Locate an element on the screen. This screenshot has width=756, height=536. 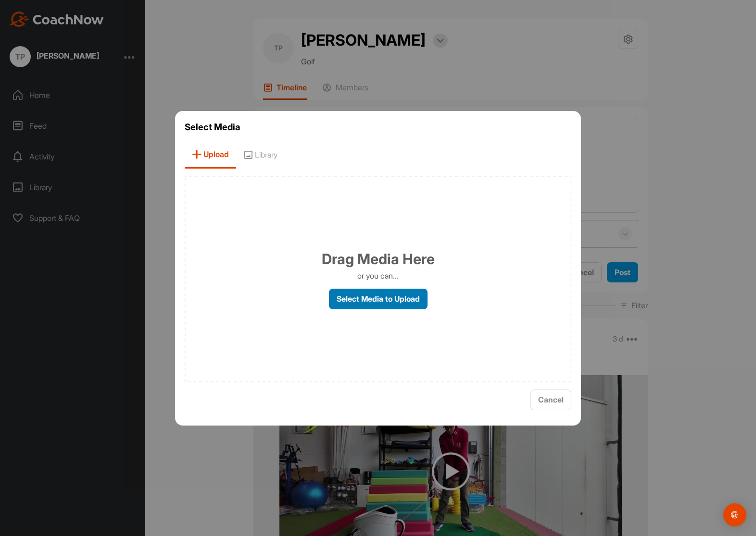
div: Open Intercom Messenger is located at coordinates (735, 515).